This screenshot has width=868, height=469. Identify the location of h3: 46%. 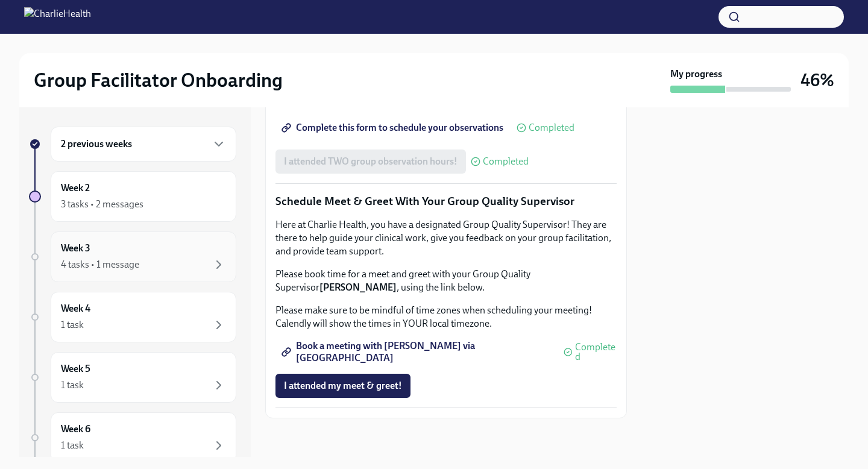
(817, 80).